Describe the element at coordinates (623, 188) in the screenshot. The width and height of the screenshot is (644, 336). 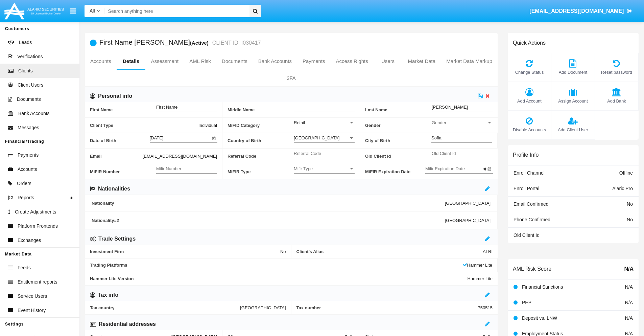
I see `span: Alaric Pro` at that location.